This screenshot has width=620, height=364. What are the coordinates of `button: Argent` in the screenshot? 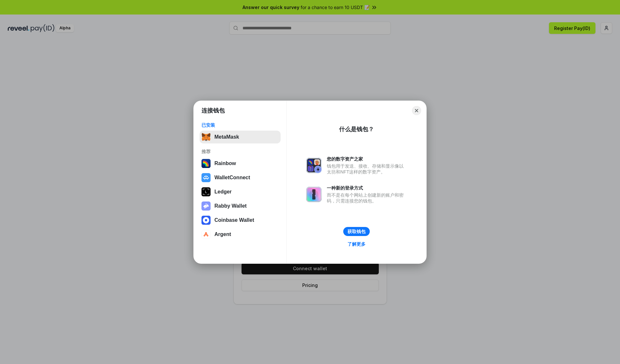 It's located at (240, 234).